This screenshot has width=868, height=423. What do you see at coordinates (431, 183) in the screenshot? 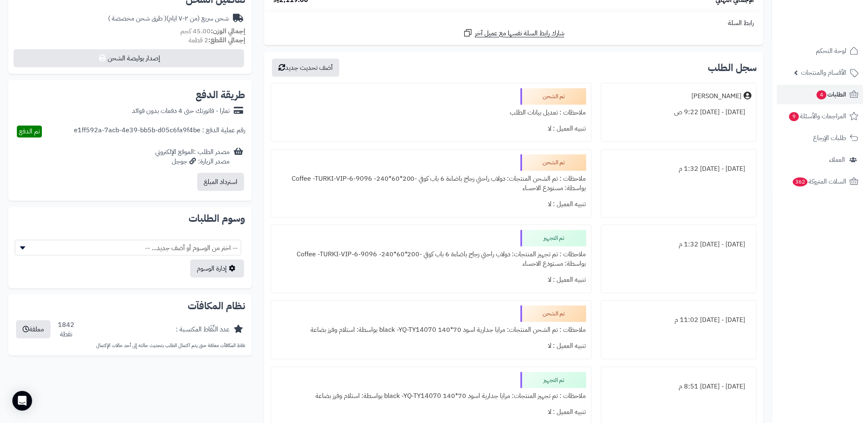
I see `div: ملاحظات : تم الشحن المنتجات: دولاب راحتي زجاج باضاءة 6 باب كوفي -200*60*240- Coffee -TURKI-VIP-6-...` at bounding box center [431, 183].